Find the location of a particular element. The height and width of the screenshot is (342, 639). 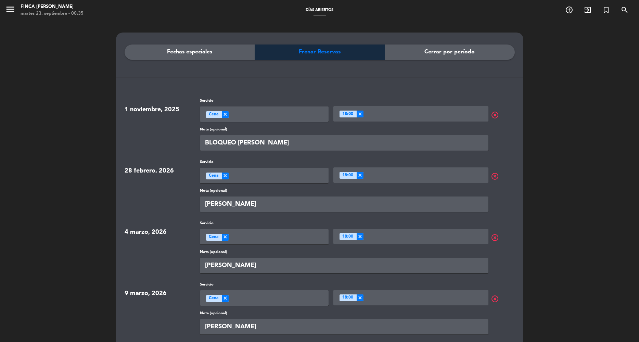

i: add_circle_outline is located at coordinates (569, 10).